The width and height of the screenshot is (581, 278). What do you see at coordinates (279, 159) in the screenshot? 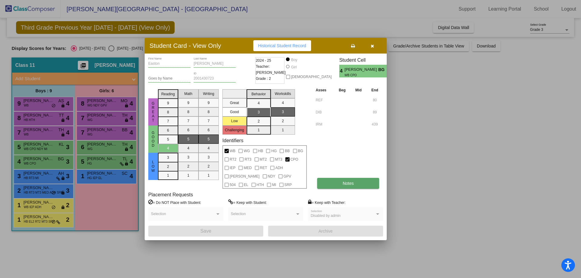
I see `span: MT3` at bounding box center [279, 159].